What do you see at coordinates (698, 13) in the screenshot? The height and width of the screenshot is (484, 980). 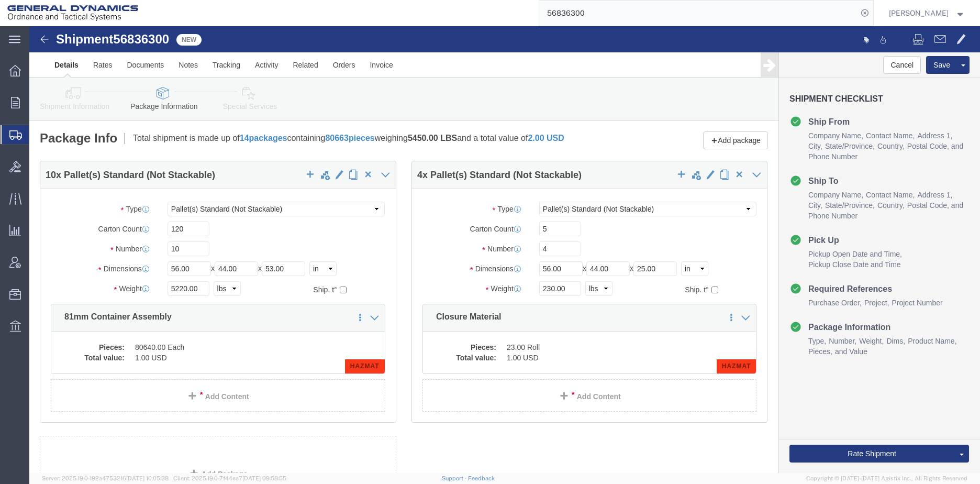 I see `input: Search for shipment number, reference number` at bounding box center [698, 13].